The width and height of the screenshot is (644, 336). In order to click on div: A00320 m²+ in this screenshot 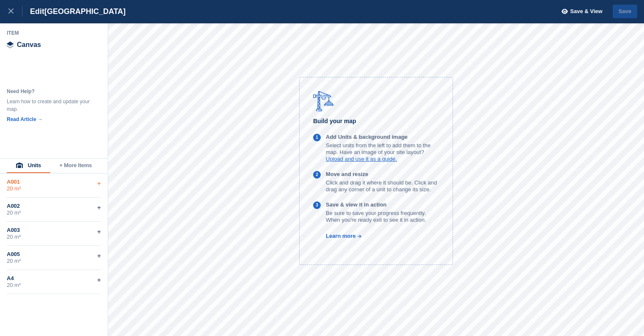, I will do `click(54, 233)`.